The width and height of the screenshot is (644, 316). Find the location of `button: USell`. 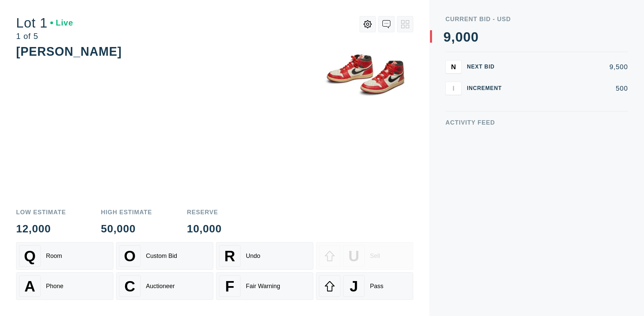

button: USell is located at coordinates (364, 256).